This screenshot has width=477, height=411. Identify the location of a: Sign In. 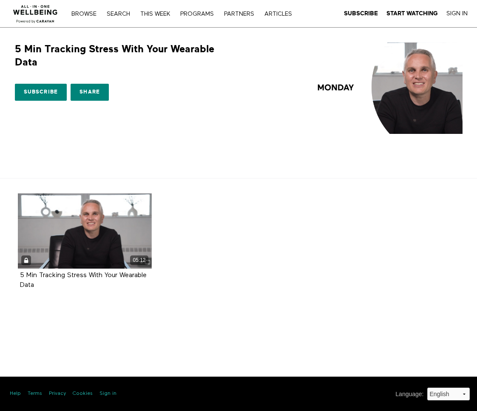
(457, 14).